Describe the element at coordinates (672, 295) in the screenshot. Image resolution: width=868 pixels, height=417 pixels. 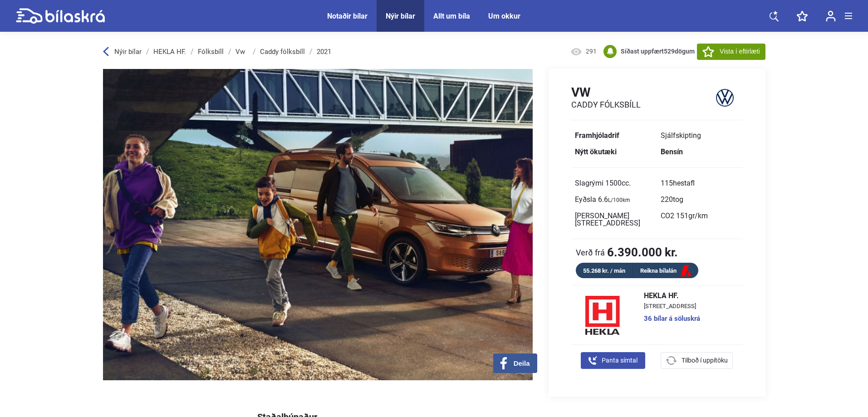
I see `span: HEKLA HF.` at that location.